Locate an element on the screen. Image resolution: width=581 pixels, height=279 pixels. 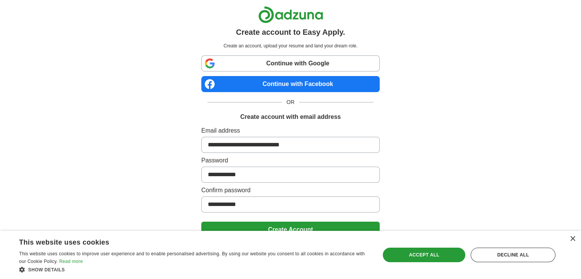
label: Email address is located at coordinates (290, 131).